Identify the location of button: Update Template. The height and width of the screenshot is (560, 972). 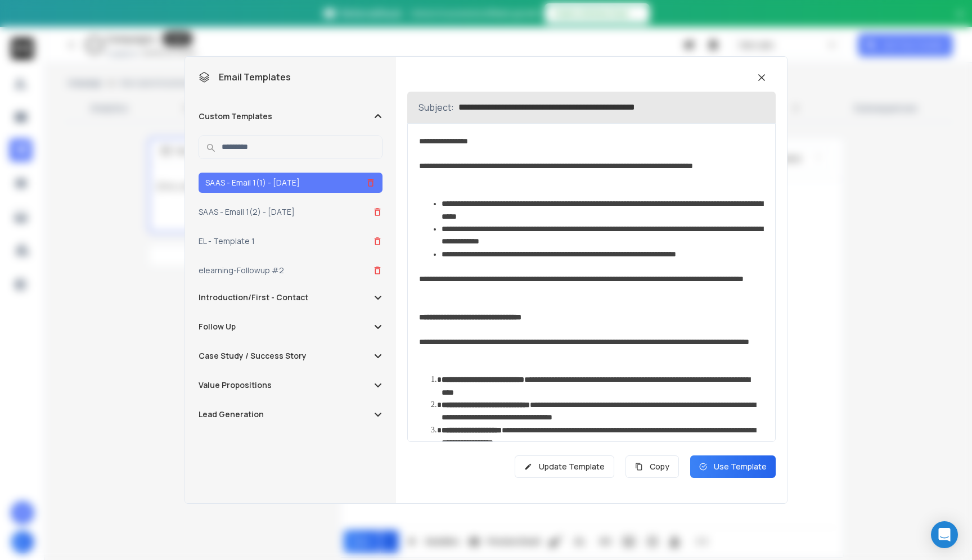
(564, 467).